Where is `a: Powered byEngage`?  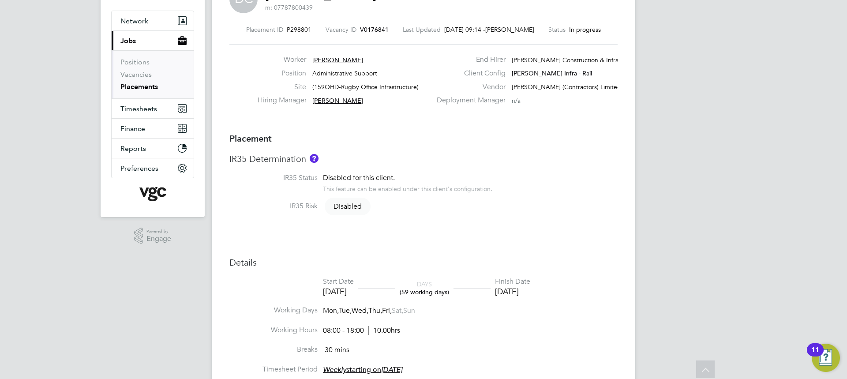
a: Powered byEngage is located at coordinates (153, 236).